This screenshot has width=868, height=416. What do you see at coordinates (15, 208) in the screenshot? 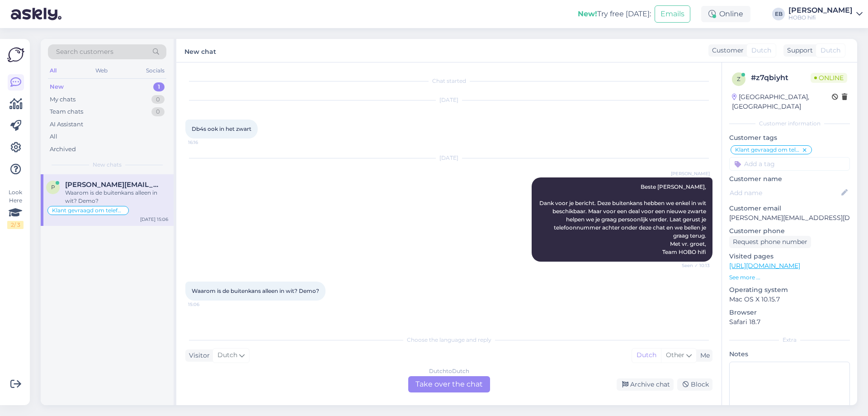
I see `div: Look Here` at bounding box center [15, 208].